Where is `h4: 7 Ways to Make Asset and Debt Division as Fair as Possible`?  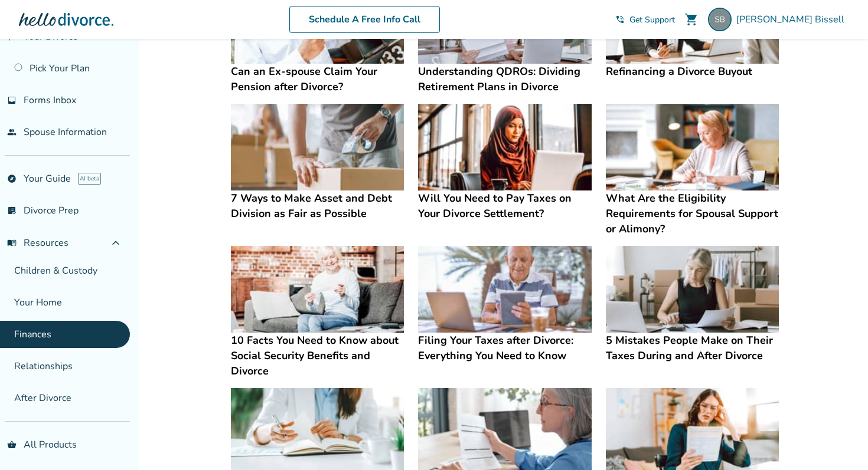 h4: 7 Ways to Make Asset and Debt Division as Fair as Possible is located at coordinates (317, 206).